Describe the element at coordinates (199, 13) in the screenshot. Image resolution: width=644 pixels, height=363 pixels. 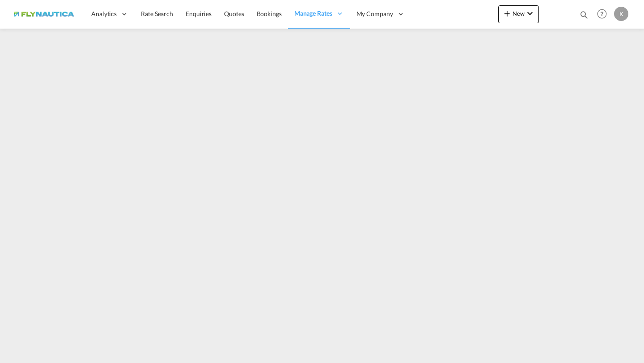
I see `span: Enquiries` at that location.